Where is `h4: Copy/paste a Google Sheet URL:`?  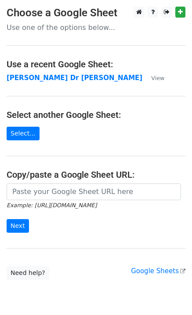
h4: Copy/paste a Google Sheet URL: is located at coordinates (96, 175).